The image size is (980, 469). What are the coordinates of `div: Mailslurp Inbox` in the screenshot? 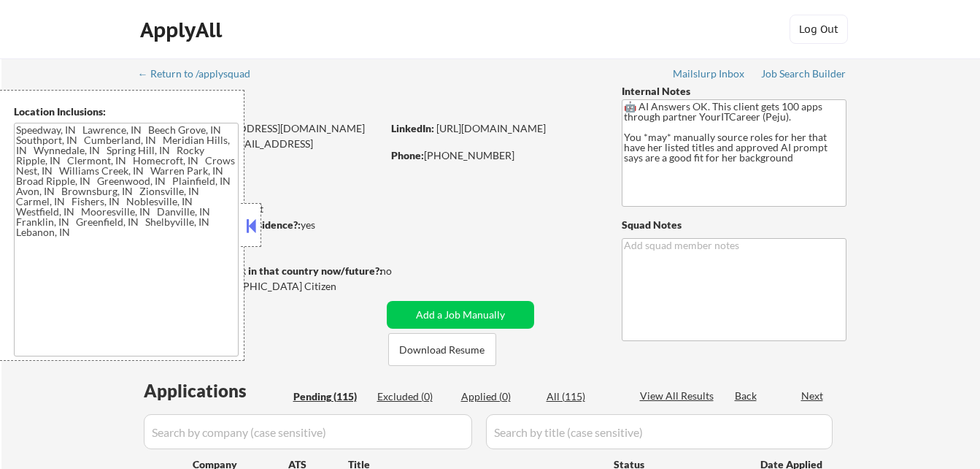 It's located at (710, 74).